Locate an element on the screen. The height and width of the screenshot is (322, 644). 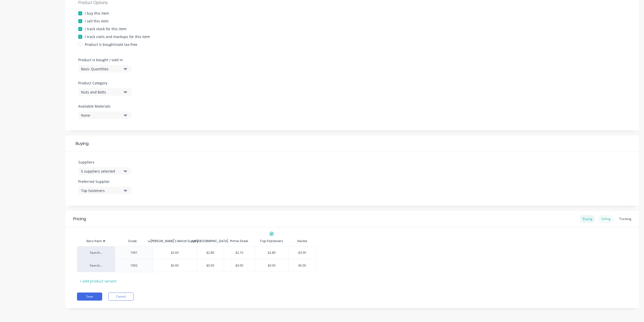
div: Selling is located at coordinates (606, 219).